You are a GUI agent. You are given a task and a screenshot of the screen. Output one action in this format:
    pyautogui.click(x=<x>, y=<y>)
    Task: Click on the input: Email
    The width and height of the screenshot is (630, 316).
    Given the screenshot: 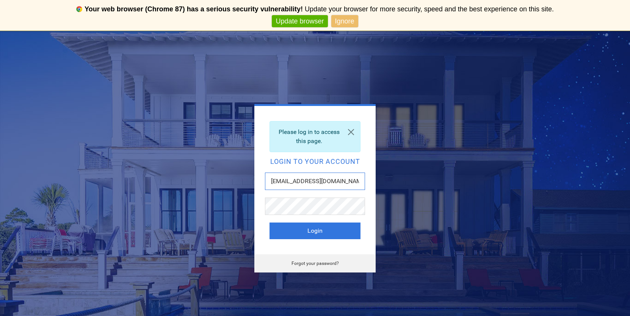 What is the action you would take?
    pyautogui.click(x=315, y=181)
    